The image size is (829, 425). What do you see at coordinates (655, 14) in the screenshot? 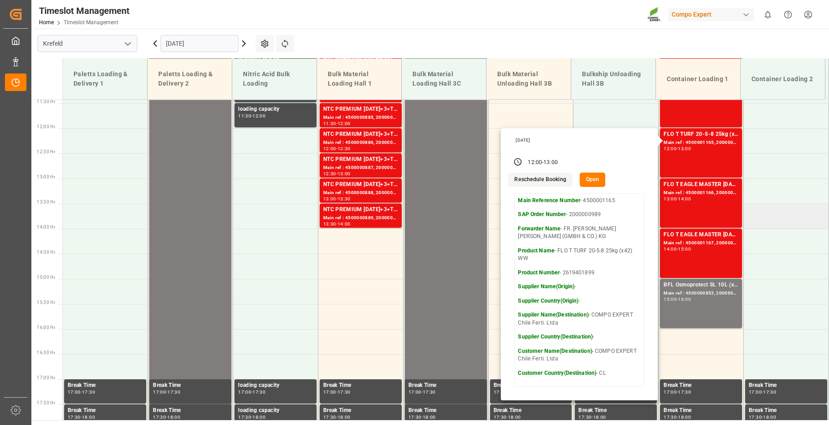
I see `img: Screenshot%202023-09-29%20at%2010.02.21.png_1712312052.png` at bounding box center [655, 14].